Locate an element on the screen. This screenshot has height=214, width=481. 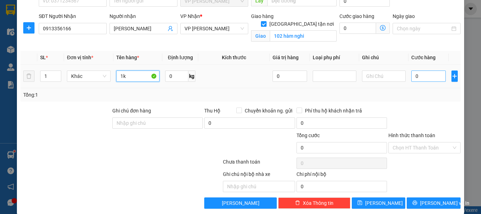
span: Phí thu hộ khách nhận trả is located at coordinates (333, 111).